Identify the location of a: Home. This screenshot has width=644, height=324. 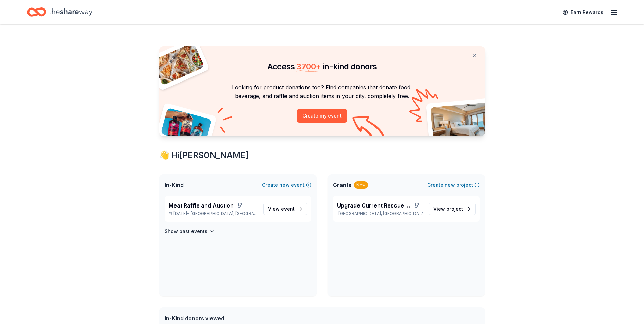
(60, 12).